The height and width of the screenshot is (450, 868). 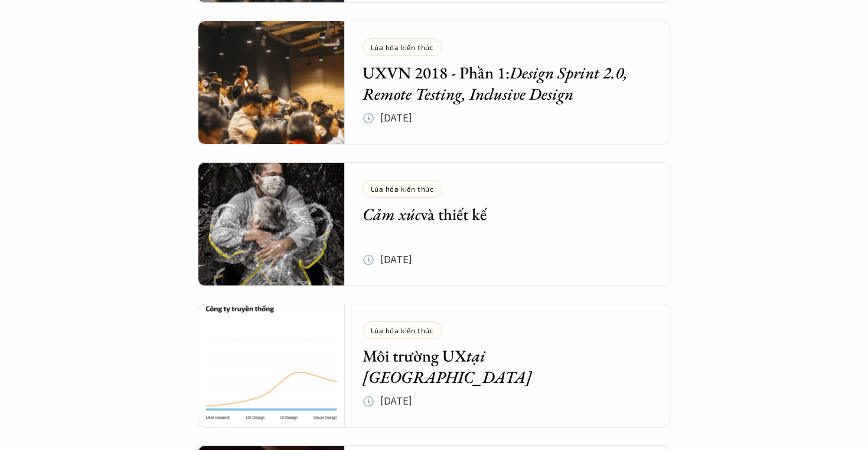 I want to click on h5: UXVN 2018 - Phần 1:, so click(x=499, y=83).